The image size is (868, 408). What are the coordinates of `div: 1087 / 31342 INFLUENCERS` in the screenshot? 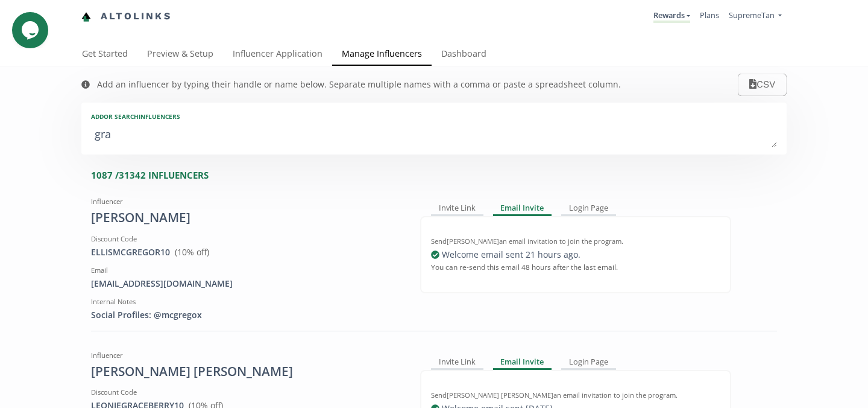 It's located at (438, 175).